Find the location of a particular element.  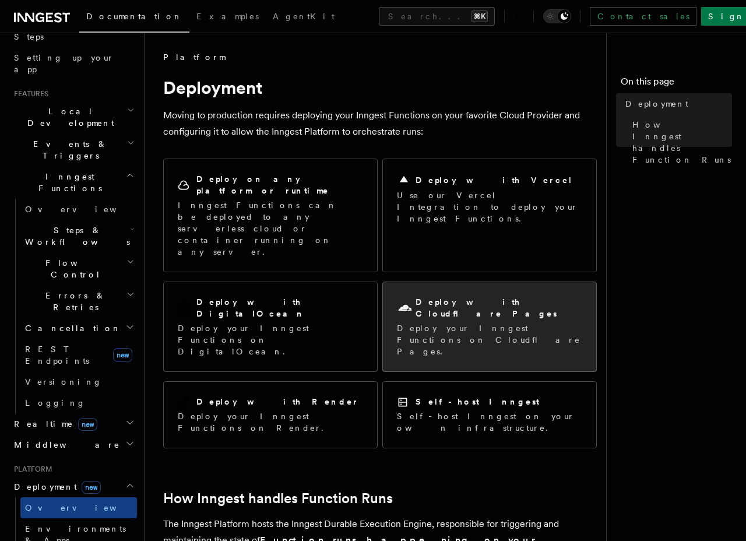

p: Inngest Functions can be deployed to any serverless cloud or container running on any server. is located at coordinates (270, 228).